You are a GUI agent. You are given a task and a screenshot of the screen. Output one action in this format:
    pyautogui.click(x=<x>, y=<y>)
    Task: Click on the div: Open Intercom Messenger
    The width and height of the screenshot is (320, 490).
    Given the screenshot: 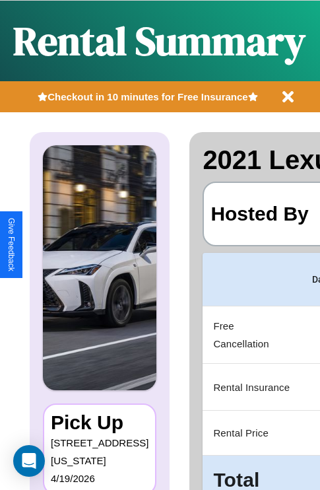 What is the action you would take?
    pyautogui.click(x=29, y=461)
    